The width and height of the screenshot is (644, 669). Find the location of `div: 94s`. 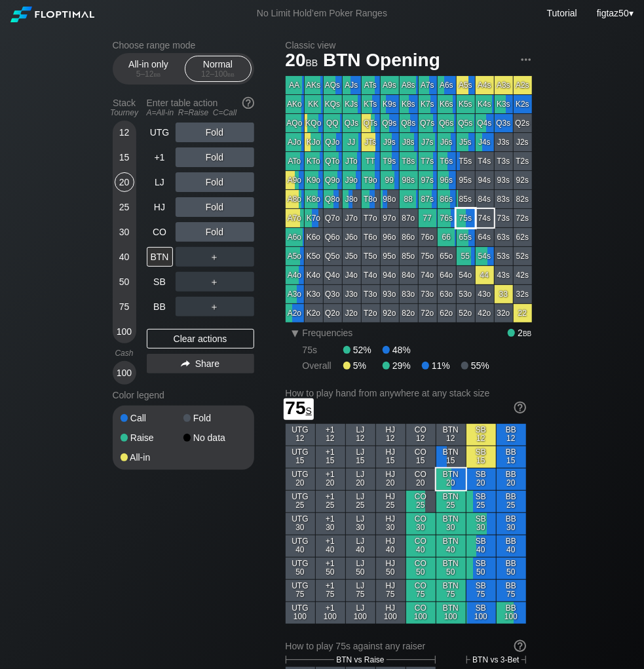

div: 94s is located at coordinates (485, 180).